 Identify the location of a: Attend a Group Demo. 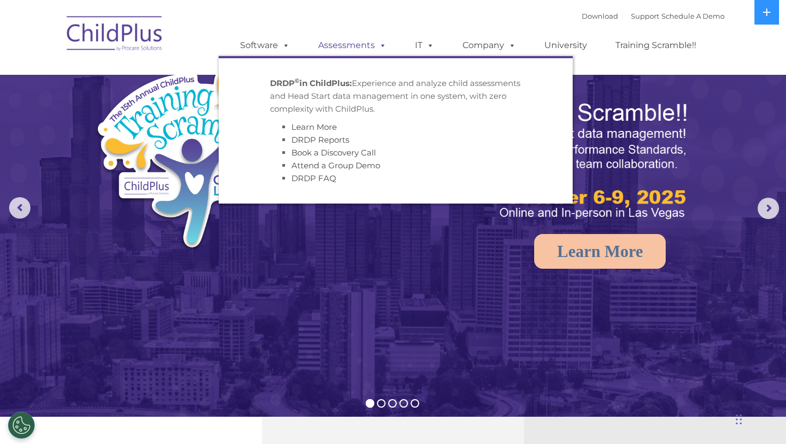
(336, 165).